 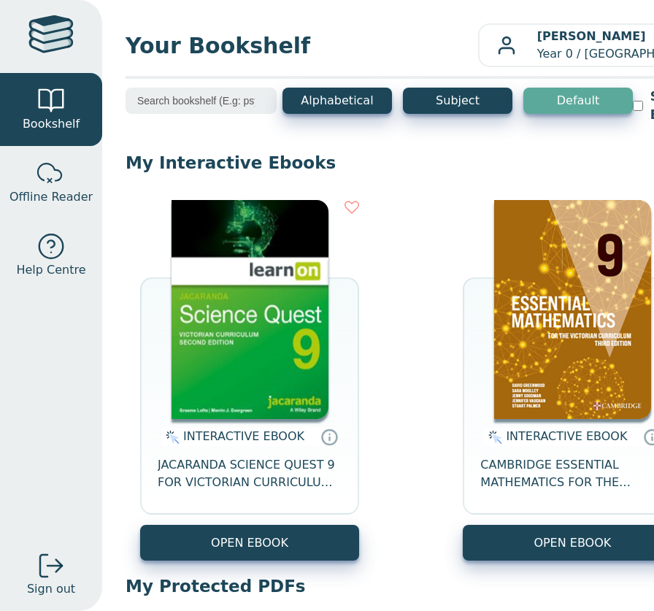 I want to click on span: Help Centre, so click(x=50, y=270).